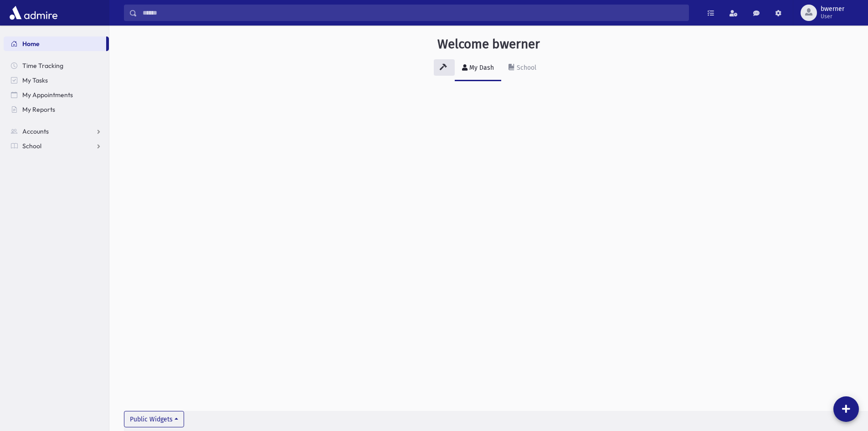 This screenshot has height=431, width=868. What do you see at coordinates (154, 419) in the screenshot?
I see `button: Public Widgets` at bounding box center [154, 419].